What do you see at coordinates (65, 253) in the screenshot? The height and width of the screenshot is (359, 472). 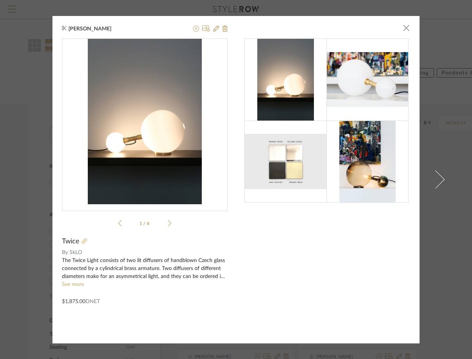 I see `span: By` at bounding box center [65, 253].